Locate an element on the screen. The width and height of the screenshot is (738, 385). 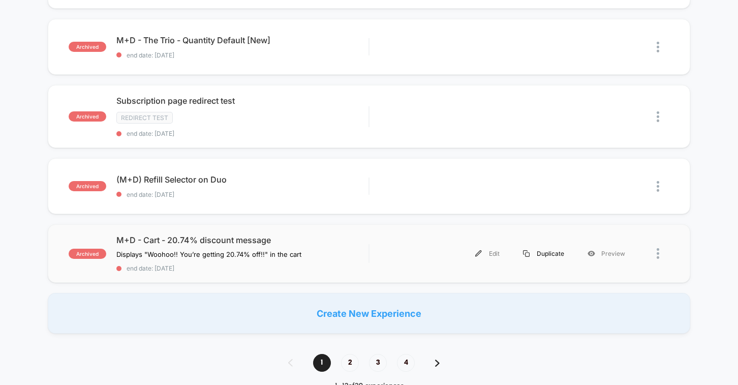
div: Create New Experience is located at coordinates (369, 313).